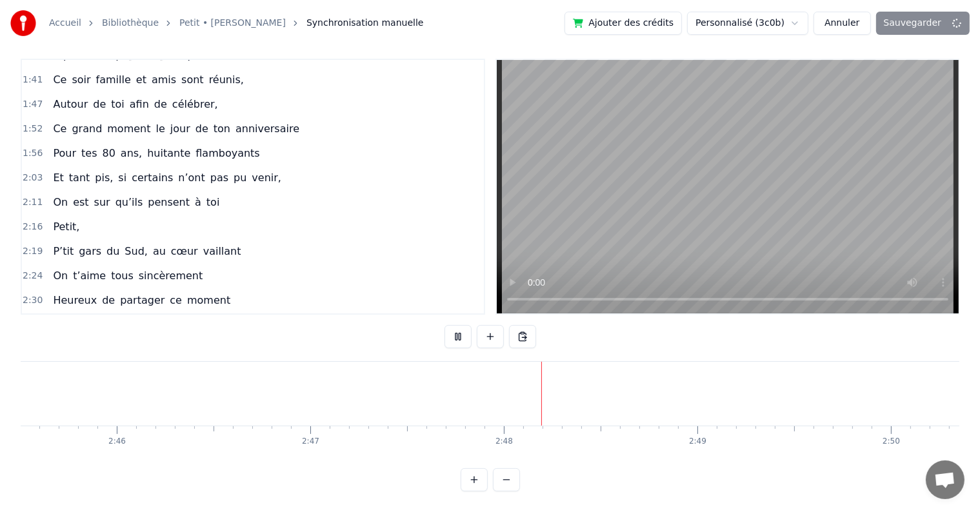 The height and width of the screenshot is (512, 980). What do you see at coordinates (33, 178) in the screenshot?
I see `span: 2:03` at bounding box center [33, 178].